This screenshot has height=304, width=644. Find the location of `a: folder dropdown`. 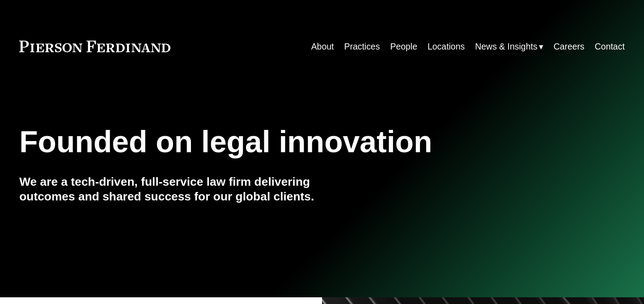

a: folder dropdown is located at coordinates (509, 47).